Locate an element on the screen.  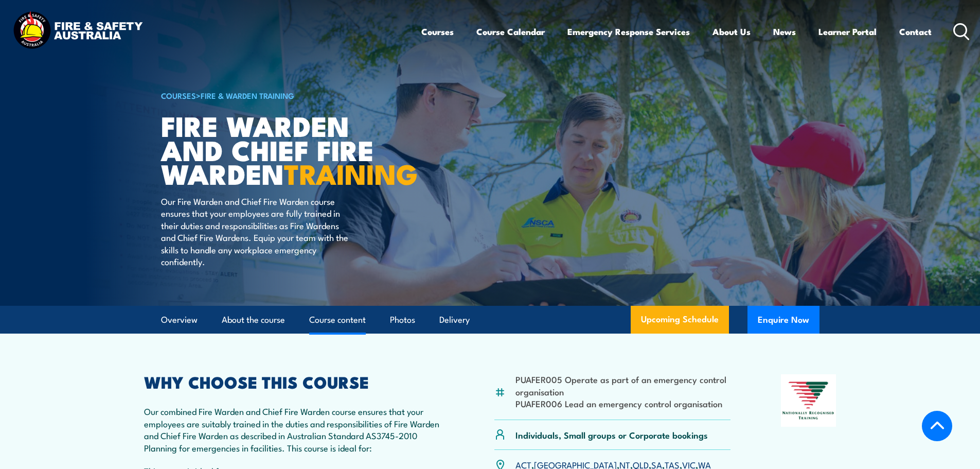
h1: Fire Warden and Chief Fire Warden is located at coordinates (288, 150).